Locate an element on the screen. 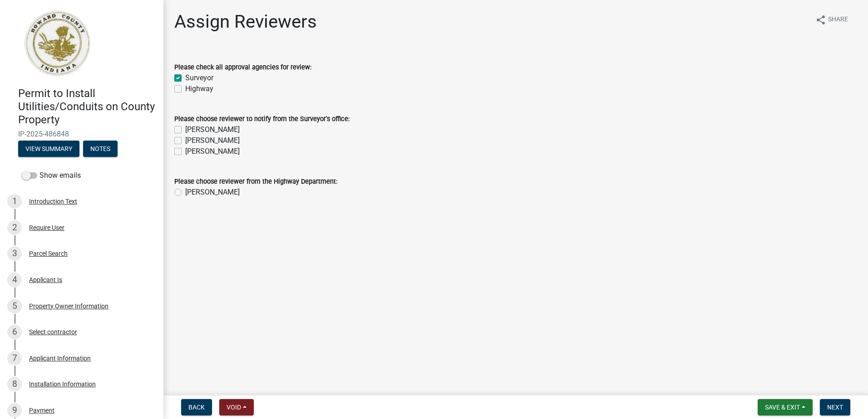  div: 5 is located at coordinates (14, 306).